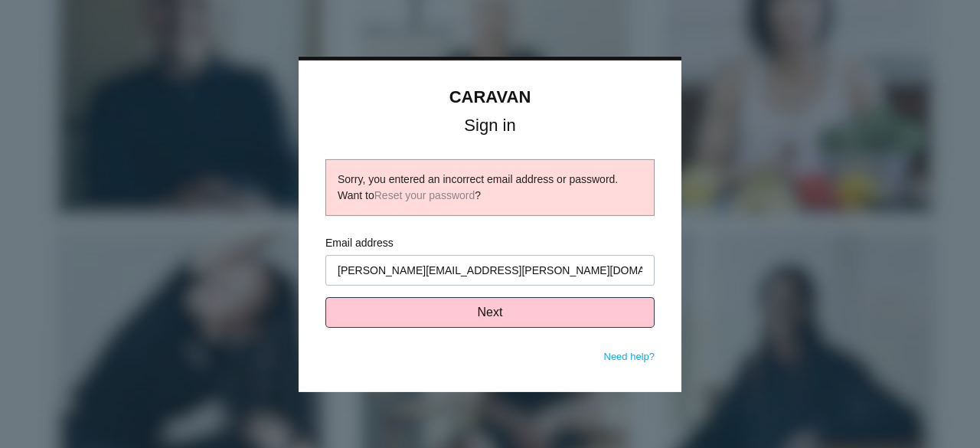  What do you see at coordinates (490, 243) in the screenshot?
I see `label: Email address` at bounding box center [490, 243].